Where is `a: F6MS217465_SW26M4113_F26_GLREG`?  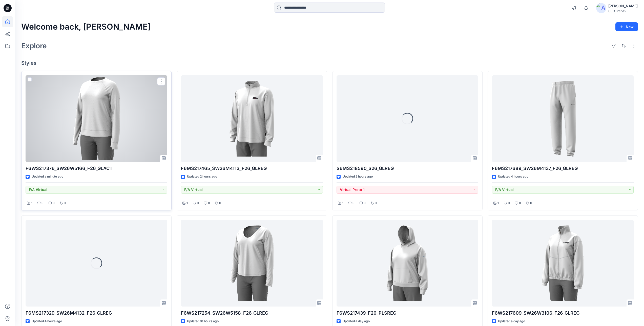
a: F6MS217465_SW26M4113_F26_GLREG is located at coordinates (252, 119).